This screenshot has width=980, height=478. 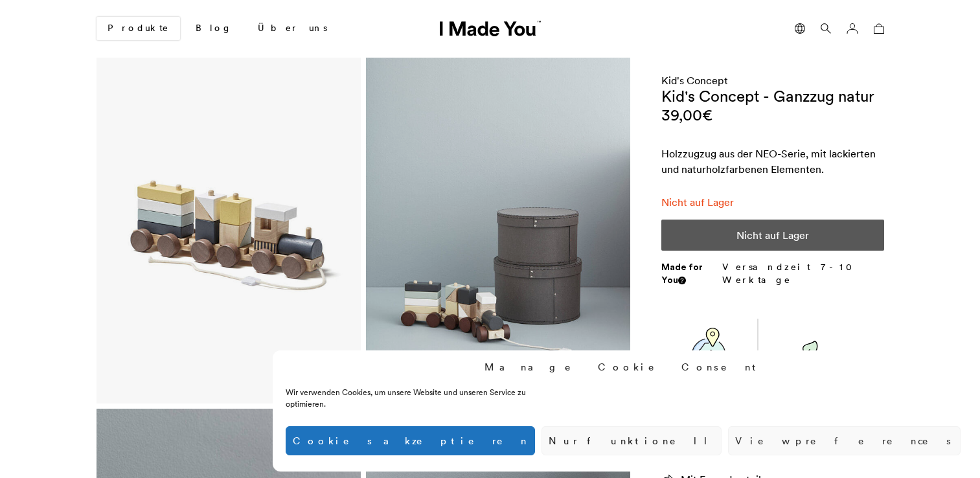 I want to click on p: Versandzeit 7-10 Werktage, so click(x=802, y=273).